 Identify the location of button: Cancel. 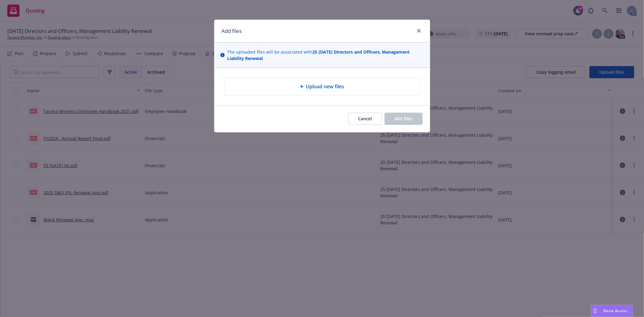
(365, 119).